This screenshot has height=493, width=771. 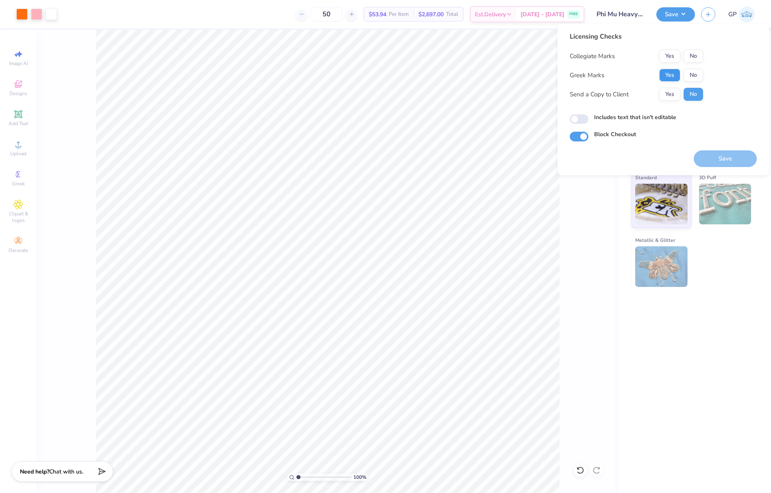 What do you see at coordinates (18, 184) in the screenshot?
I see `span: Greek` at bounding box center [18, 184].